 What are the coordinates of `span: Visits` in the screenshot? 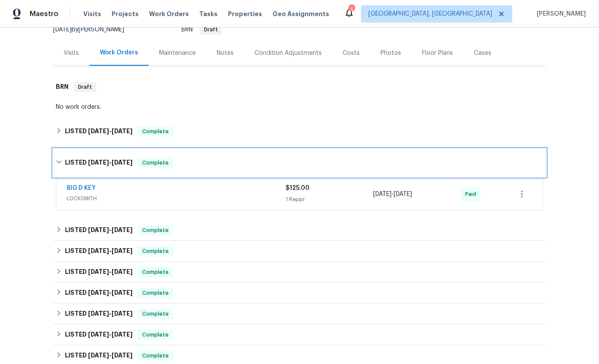 It's located at (92, 14).